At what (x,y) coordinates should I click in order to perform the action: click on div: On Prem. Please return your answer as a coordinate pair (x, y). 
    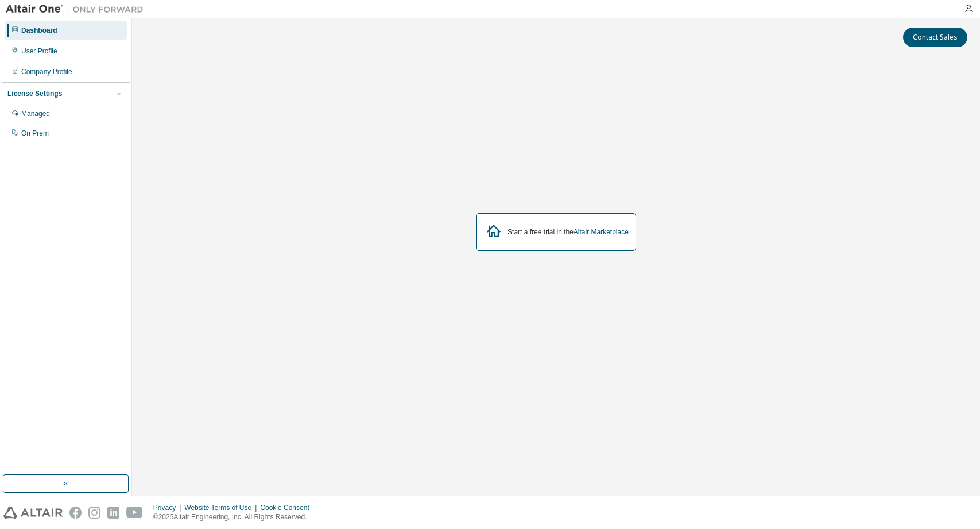
    Looking at the image, I should click on (35, 134).